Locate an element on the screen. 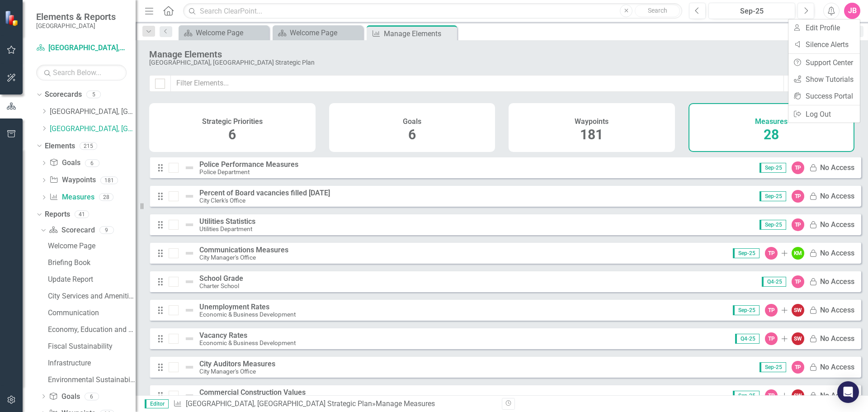 This screenshot has width=868, height=412. div: City Auditors Measures is located at coordinates (238, 364).